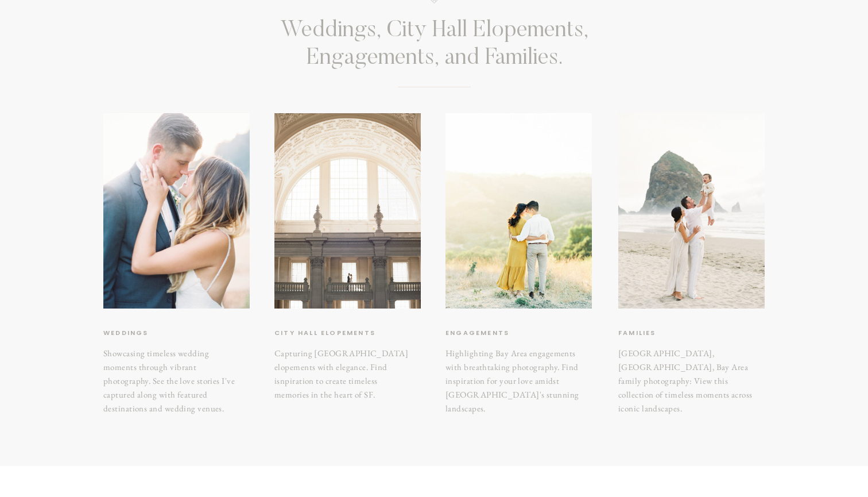  Describe the element at coordinates (498, 333) in the screenshot. I see `h3: Engagements` at that location.